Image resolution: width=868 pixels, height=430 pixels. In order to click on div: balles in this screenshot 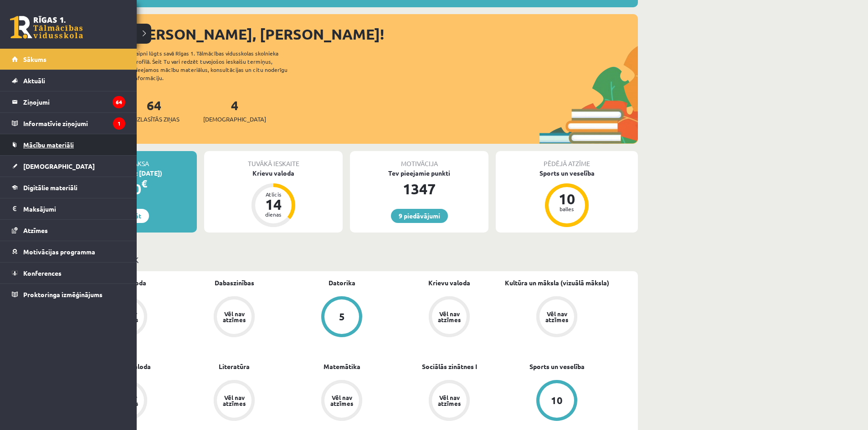, I will do `click(567, 209)`.